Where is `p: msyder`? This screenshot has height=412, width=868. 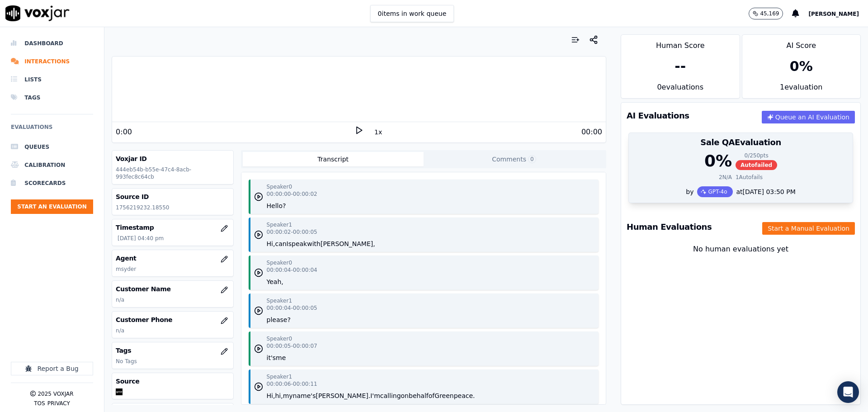 p: msyder is located at coordinates (172, 269).